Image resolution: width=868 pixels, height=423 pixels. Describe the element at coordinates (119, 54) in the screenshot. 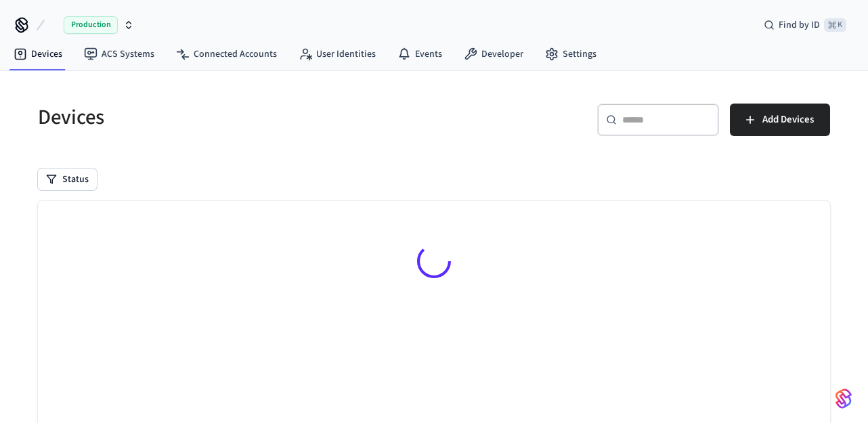

I see `a: ACS Systems` at that location.